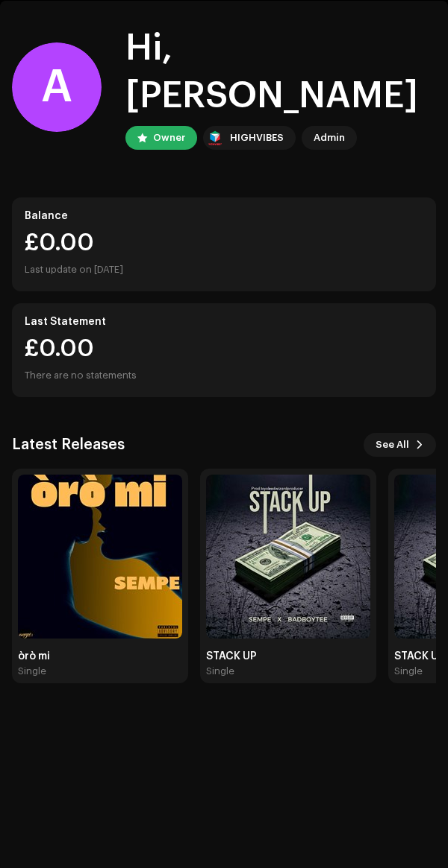  Describe the element at coordinates (288, 656) in the screenshot. I see `div: STACK UP` at that location.